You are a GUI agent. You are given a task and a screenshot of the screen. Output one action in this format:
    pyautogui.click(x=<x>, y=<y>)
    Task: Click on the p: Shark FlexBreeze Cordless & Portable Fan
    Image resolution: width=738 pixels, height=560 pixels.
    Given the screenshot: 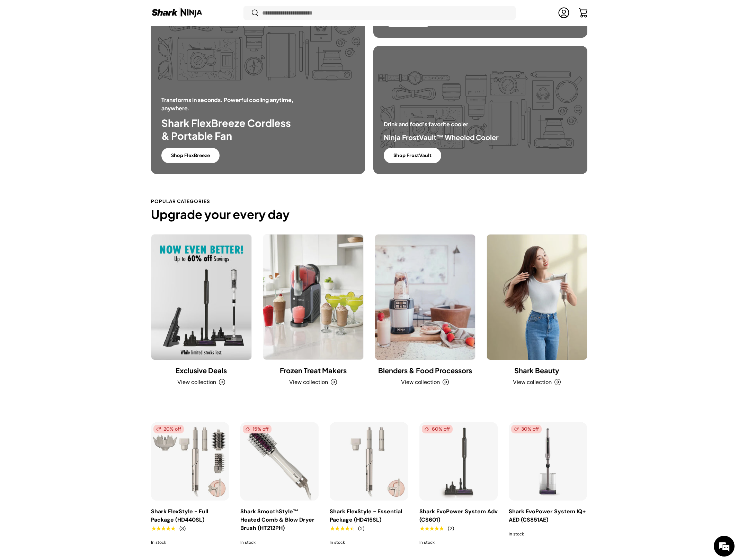 What is the action you would take?
    pyautogui.click(x=231, y=129)
    